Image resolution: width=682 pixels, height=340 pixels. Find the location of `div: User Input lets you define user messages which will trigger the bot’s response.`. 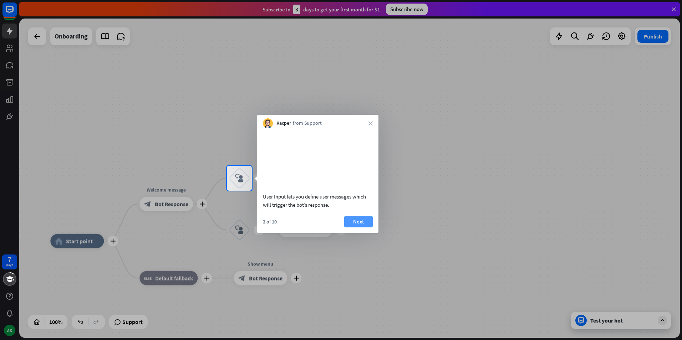

div: User Input lets you define user messages which will trigger the bot’s response. is located at coordinates (318, 201).